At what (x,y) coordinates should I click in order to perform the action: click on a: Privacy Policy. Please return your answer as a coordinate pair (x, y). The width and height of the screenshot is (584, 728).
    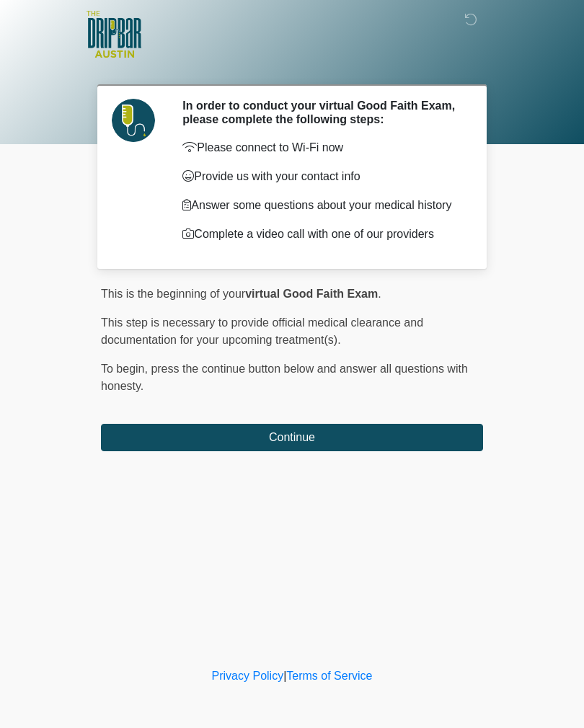
    Looking at the image, I should click on (248, 675).